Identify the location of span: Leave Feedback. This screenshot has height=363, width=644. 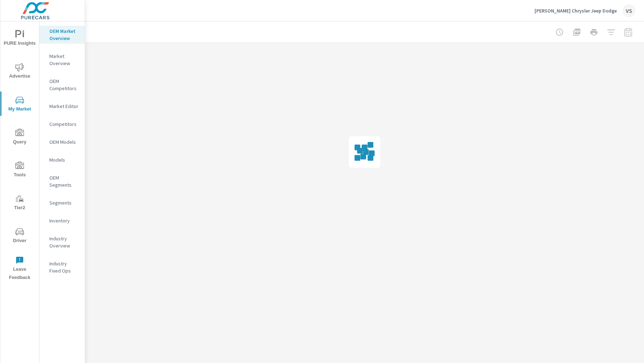
(20, 269).